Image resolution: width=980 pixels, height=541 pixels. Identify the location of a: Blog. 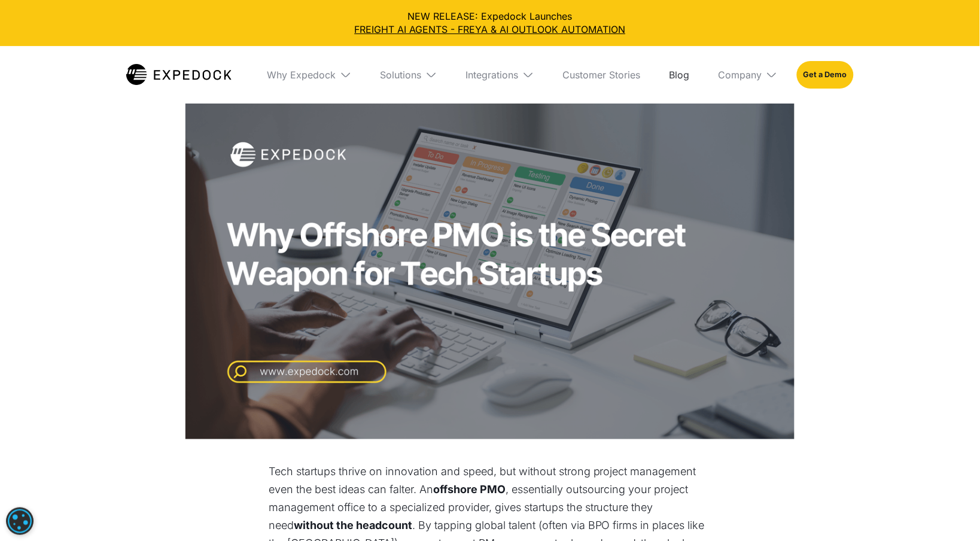
(679, 75).